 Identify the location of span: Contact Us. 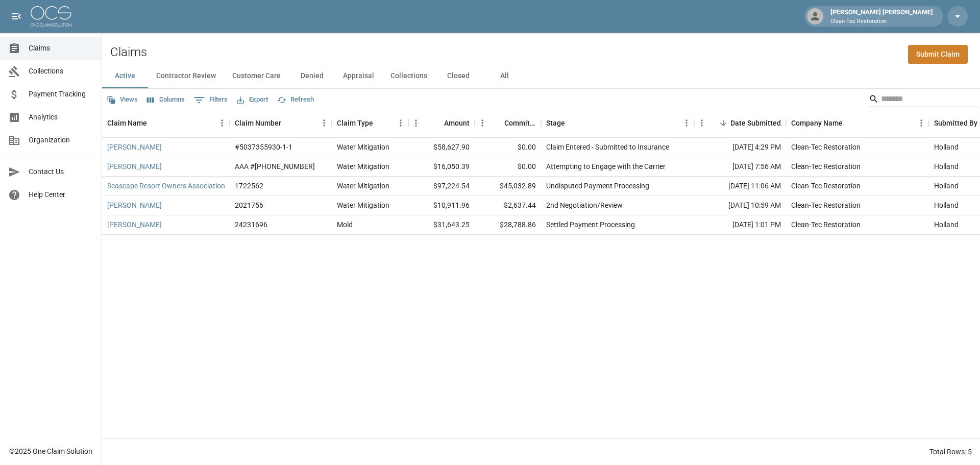
(61, 171).